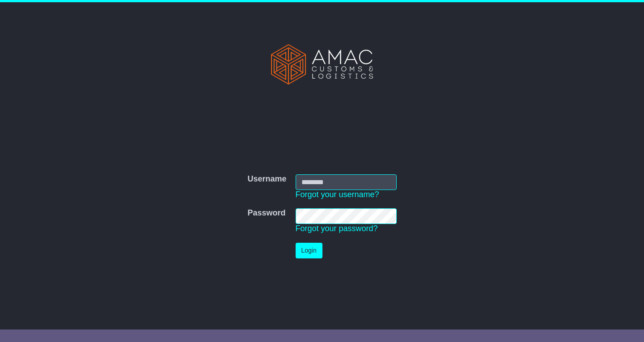 The height and width of the screenshot is (342, 644). What do you see at coordinates (338, 194) in the screenshot?
I see `a: Forgot your username?` at bounding box center [338, 194].